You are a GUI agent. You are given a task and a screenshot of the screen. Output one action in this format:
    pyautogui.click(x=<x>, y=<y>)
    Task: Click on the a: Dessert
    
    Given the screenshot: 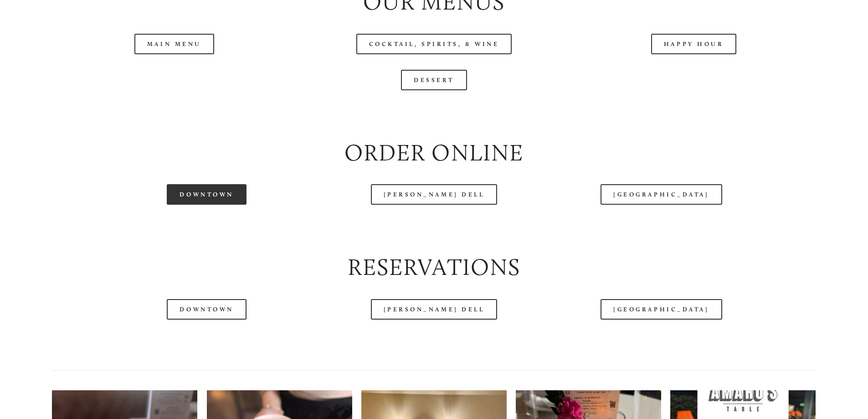 What is the action you would take?
    pyautogui.click(x=434, y=80)
    